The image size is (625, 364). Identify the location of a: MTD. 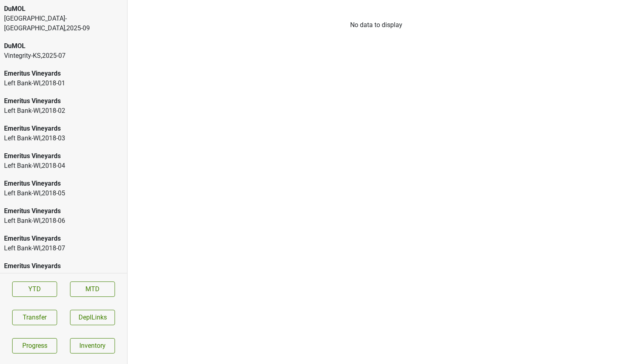
(92, 289).